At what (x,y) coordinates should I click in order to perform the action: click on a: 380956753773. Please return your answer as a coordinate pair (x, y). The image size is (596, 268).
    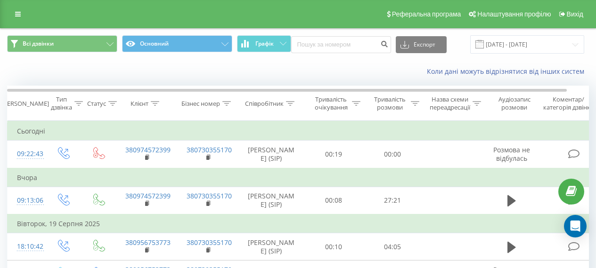
    Looking at the image, I should click on (148, 242).